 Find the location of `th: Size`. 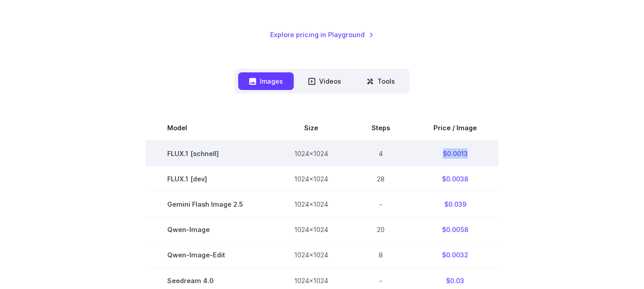

th: Size is located at coordinates (311, 128).